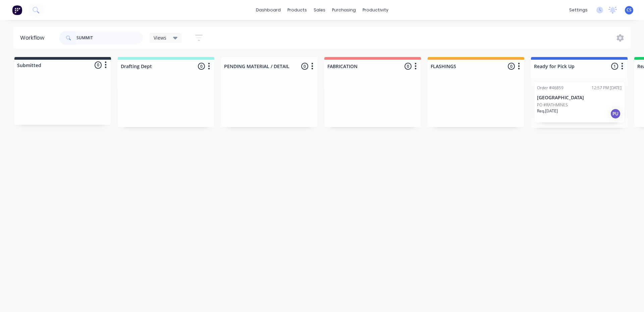  What do you see at coordinates (375, 10) in the screenshot?
I see `div: productivity` at bounding box center [375, 10].